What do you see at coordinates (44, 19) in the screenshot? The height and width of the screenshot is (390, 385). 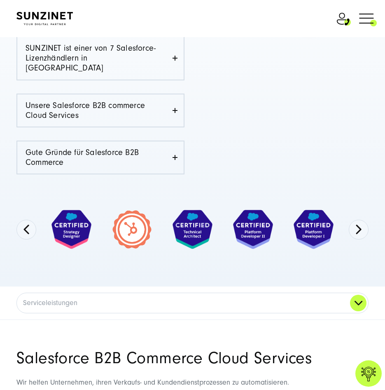 I see `img: SUNZINET Full Service Digital Agentur` at bounding box center [44, 19].